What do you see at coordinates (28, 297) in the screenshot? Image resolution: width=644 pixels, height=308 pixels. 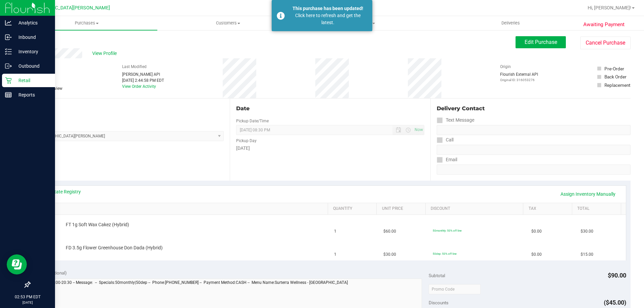 I see `p: 02:53 PM EDT` at bounding box center [28, 297].